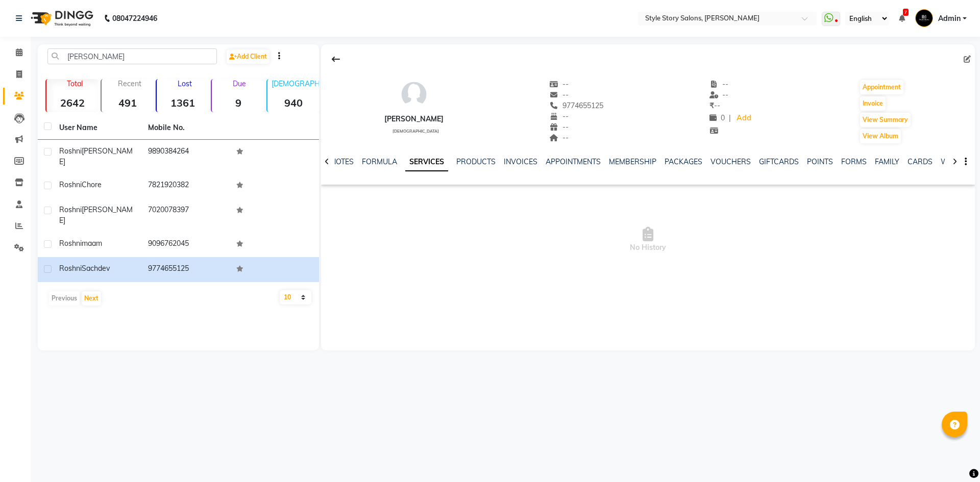 The width and height of the screenshot is (980, 482). What do you see at coordinates (905, 12) in the screenshot?
I see `span: 7` at bounding box center [905, 12].